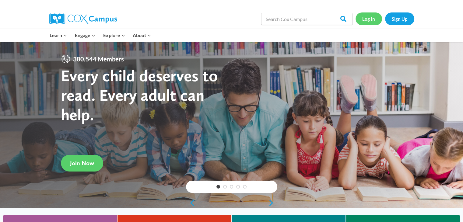 The height and width of the screenshot is (222, 463). I want to click on a: 1, so click(218, 187).